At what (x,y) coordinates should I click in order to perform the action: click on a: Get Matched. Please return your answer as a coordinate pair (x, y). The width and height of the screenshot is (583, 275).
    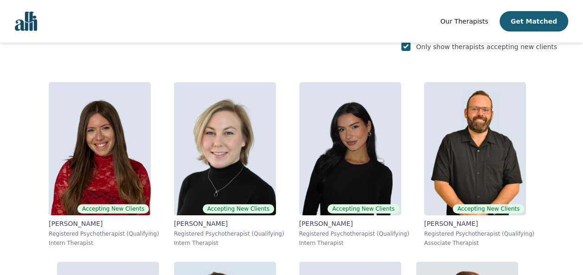
    Looking at the image, I should click on (533, 21).